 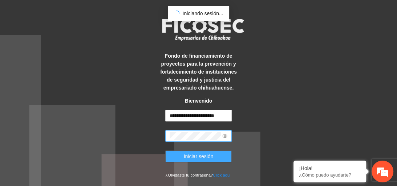 I want to click on span: Estamos en línea., so click(x=71, y=92).